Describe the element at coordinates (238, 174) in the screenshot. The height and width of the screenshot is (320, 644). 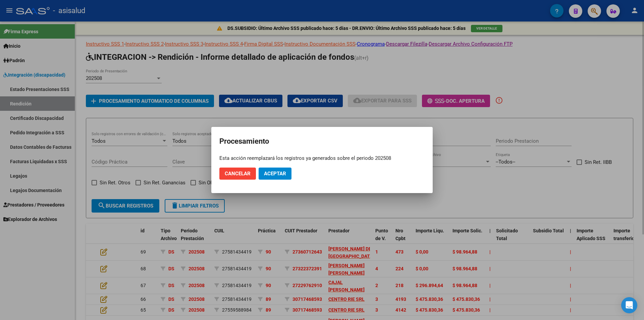
I see `span: Cancelar` at that location.